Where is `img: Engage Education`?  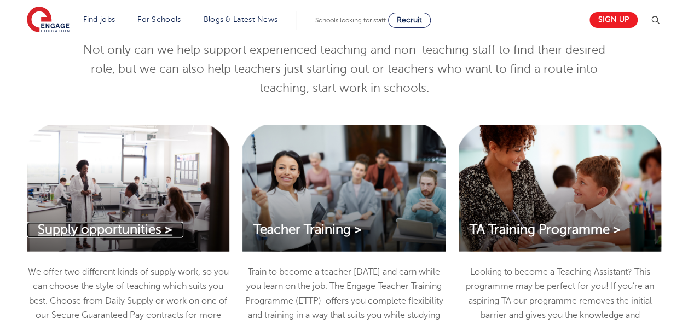
img: Engage Education is located at coordinates (48, 20).